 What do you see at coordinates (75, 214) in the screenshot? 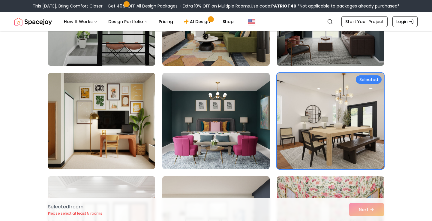
I see `p: Please select at least 5 rooms` at bounding box center [75, 214].